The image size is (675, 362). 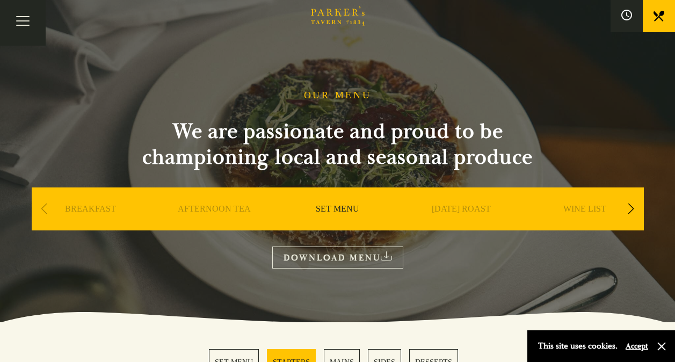 I want to click on a: WINE LIST, so click(x=585, y=225).